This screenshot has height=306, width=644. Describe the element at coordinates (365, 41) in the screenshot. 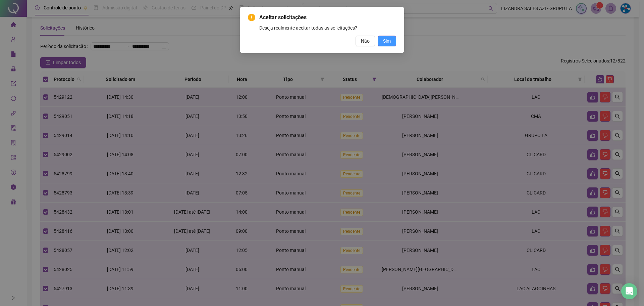

I see `button: Não` at that location.